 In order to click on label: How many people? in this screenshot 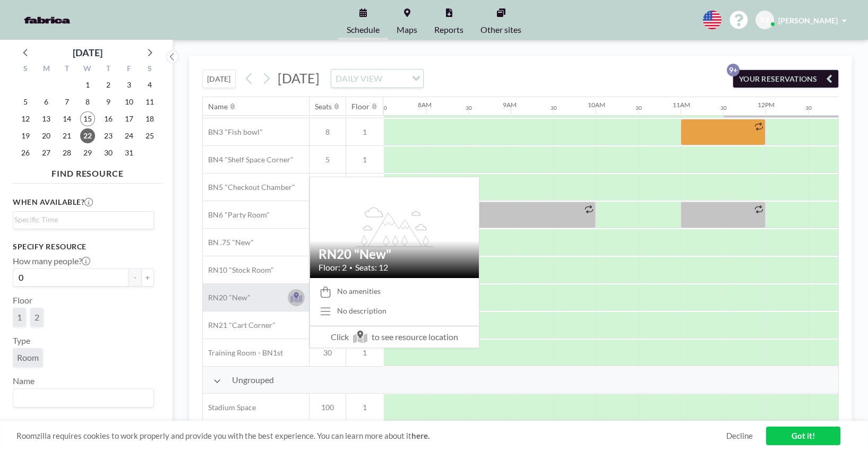, I will do `click(51, 261)`.